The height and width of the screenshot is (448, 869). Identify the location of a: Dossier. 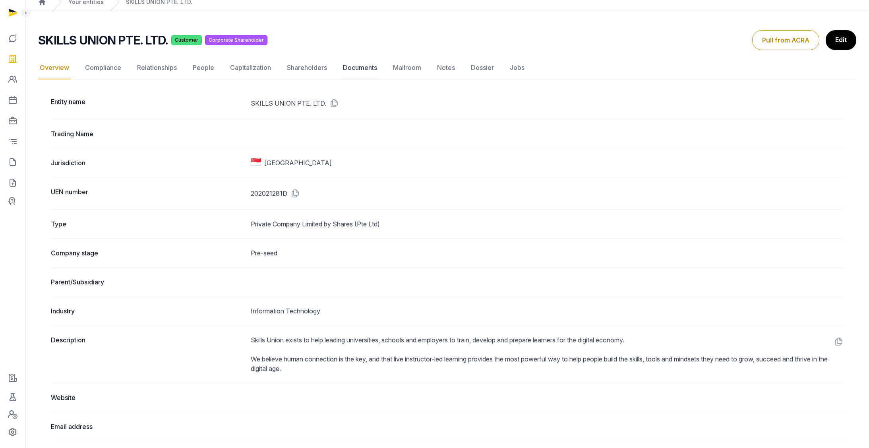
(482, 68).